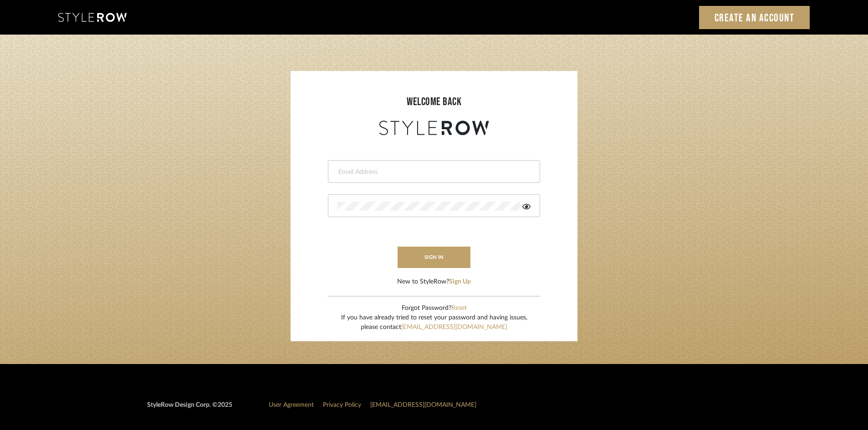 The height and width of the screenshot is (430, 868). Describe the element at coordinates (189, 409) in the screenshot. I see `div: StyleRow Design Corp. ©2025` at that location.